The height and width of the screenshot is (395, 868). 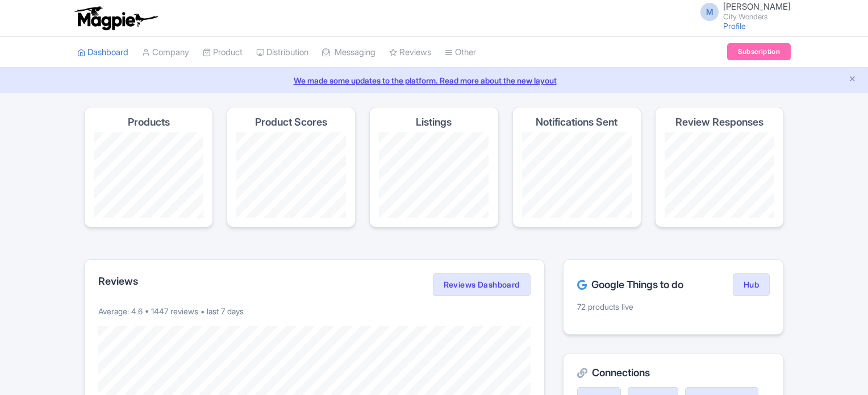 I want to click on a: Subscription, so click(x=759, y=52).